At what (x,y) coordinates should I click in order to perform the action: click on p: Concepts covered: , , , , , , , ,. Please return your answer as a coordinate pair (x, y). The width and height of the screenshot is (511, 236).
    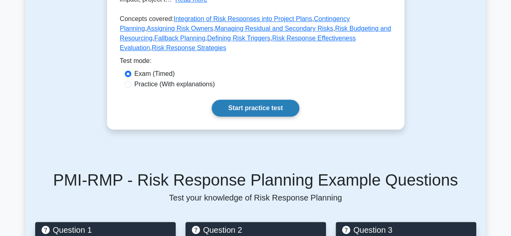
    Looking at the image, I should click on (256, 35).